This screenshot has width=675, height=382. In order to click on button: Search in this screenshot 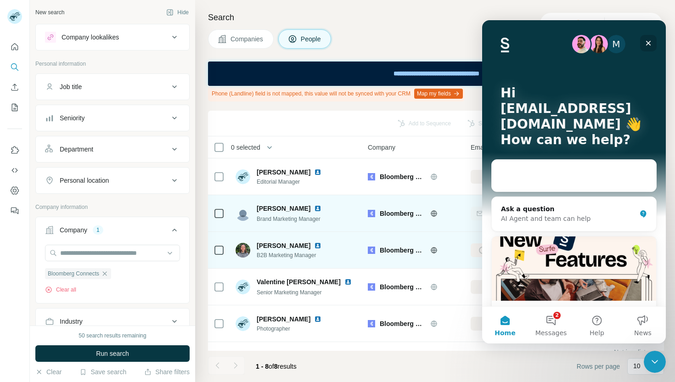, I will do `click(15, 67)`.